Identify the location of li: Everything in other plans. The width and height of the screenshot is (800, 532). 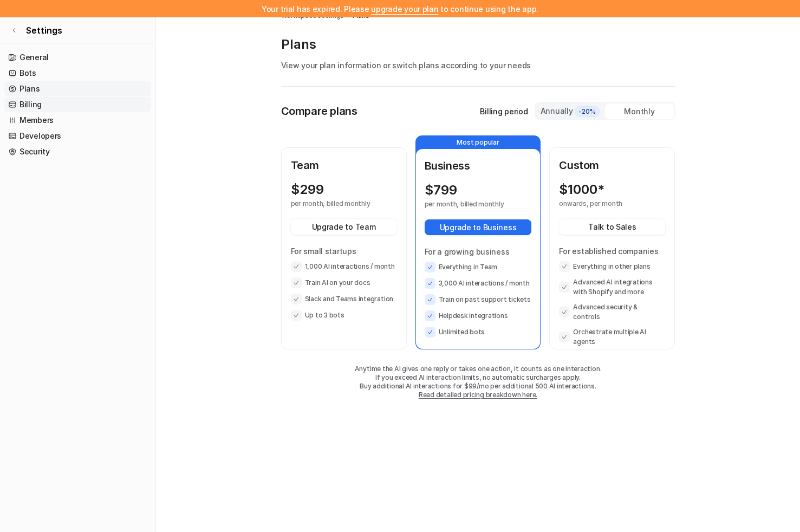
(612, 266).